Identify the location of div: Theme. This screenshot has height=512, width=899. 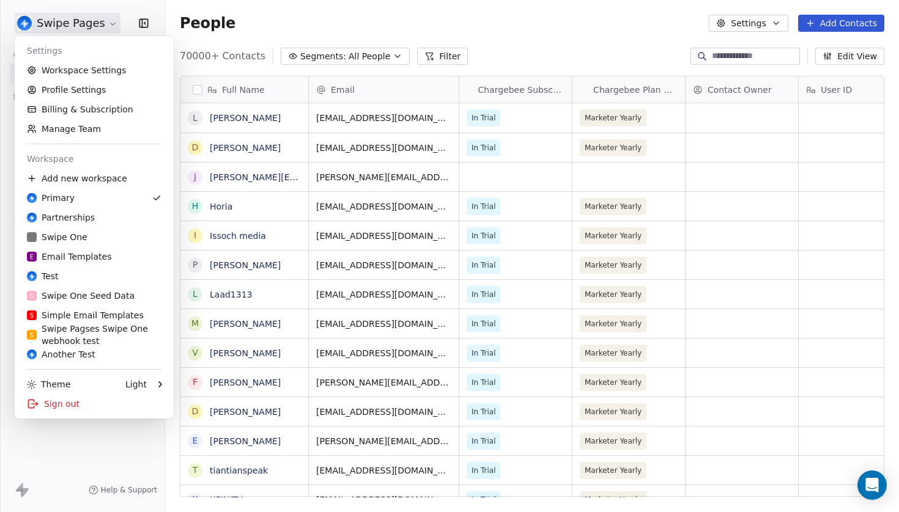
(48, 385).